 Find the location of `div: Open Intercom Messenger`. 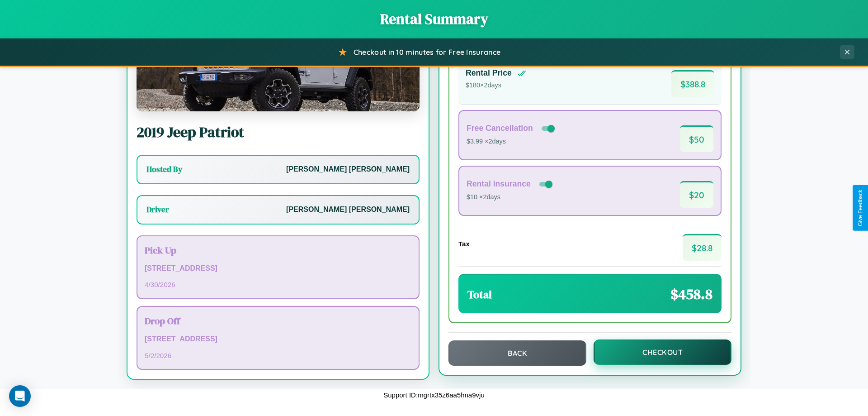

div: Open Intercom Messenger is located at coordinates (20, 396).